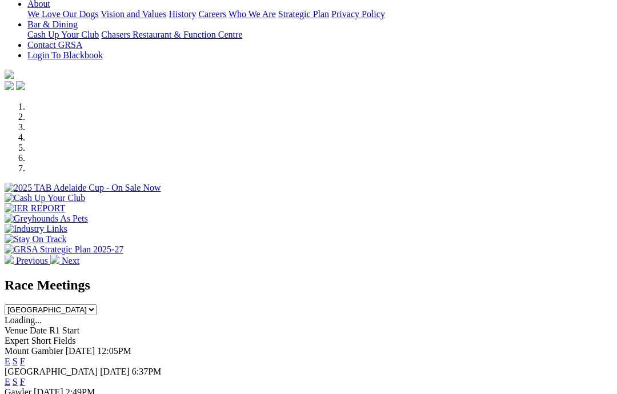 Image resolution: width=617 pixels, height=394 pixels. I want to click on img: 2025 TAB Adelaide Cup - On Sale Now, so click(83, 188).